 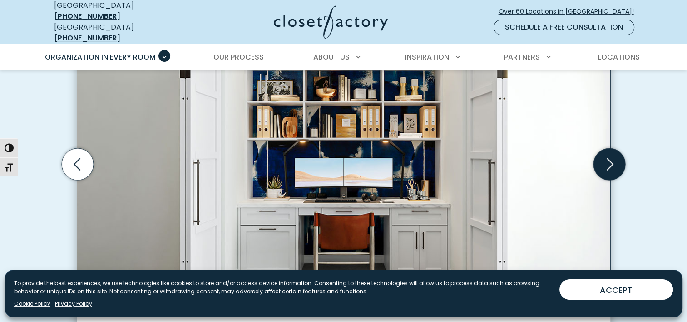 What do you see at coordinates (619, 57) in the screenshot?
I see `span: Locations` at bounding box center [619, 57].